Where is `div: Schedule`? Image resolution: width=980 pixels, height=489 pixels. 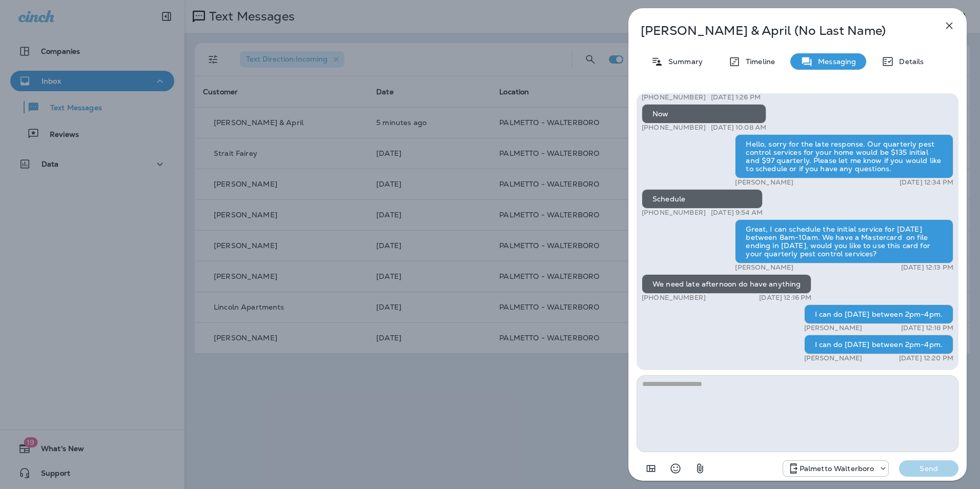 div: Schedule is located at coordinates (702, 199).